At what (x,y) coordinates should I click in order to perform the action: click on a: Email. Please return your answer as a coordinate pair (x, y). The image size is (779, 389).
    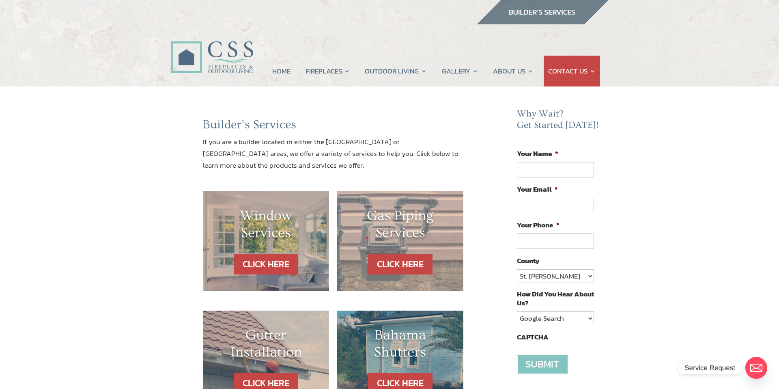
    Looking at the image, I should click on (756, 368).